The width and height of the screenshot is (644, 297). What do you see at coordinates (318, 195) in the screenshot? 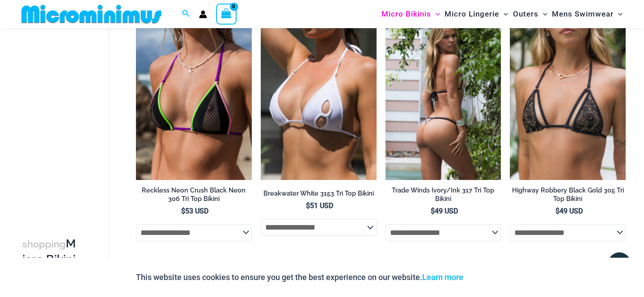
I see `a: Breakwater White 3153 Tri Top Bikini` at bounding box center [318, 195].